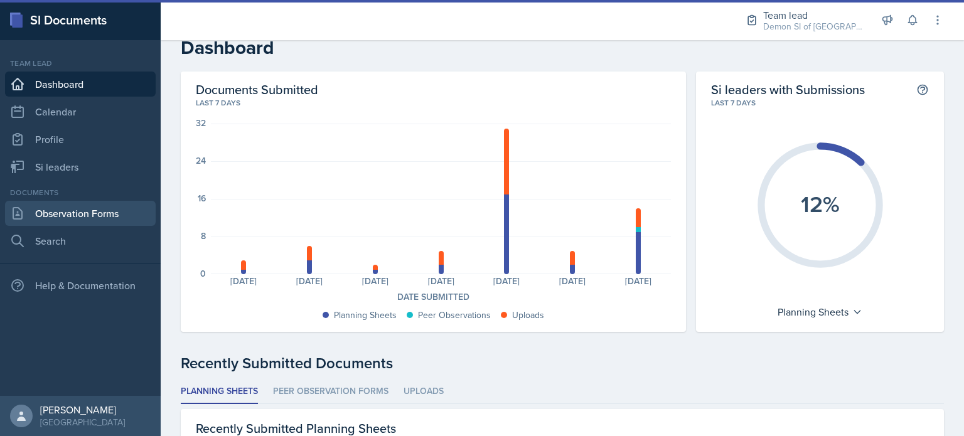 The height and width of the screenshot is (436, 964). Describe the element at coordinates (80, 112) in the screenshot. I see `a: Calendar` at that location.